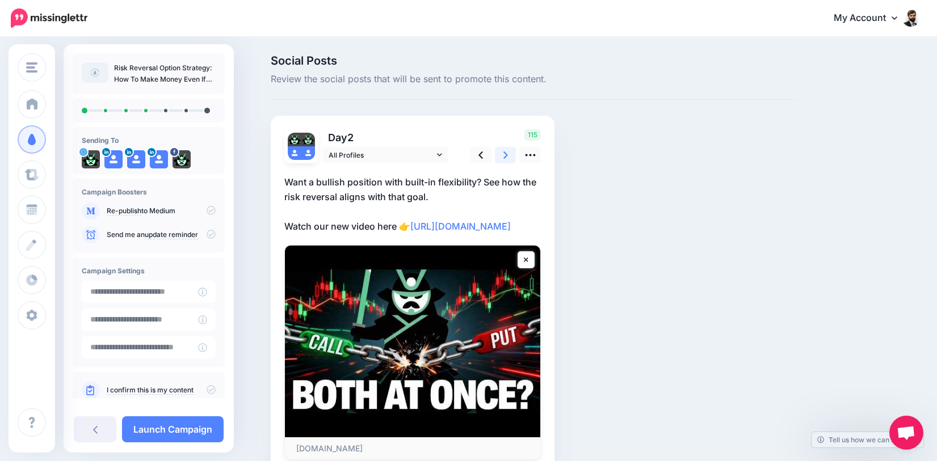  I want to click on h4: Campaign Boosters, so click(149, 192).